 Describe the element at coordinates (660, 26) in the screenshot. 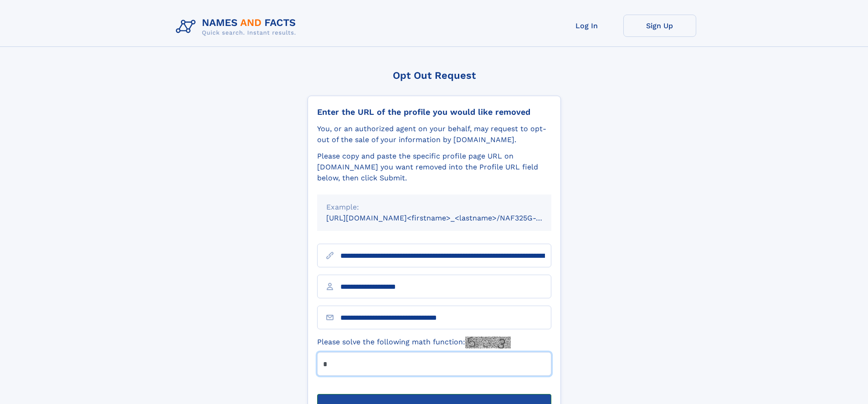

I see `a: Sign Up` at that location.